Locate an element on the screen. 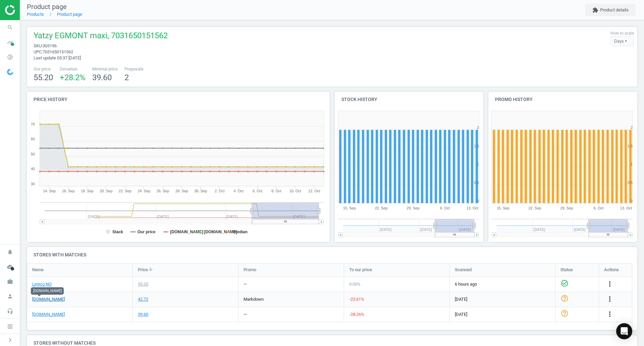 The image size is (644, 346). div: Open Intercom Messenger is located at coordinates (624, 331).